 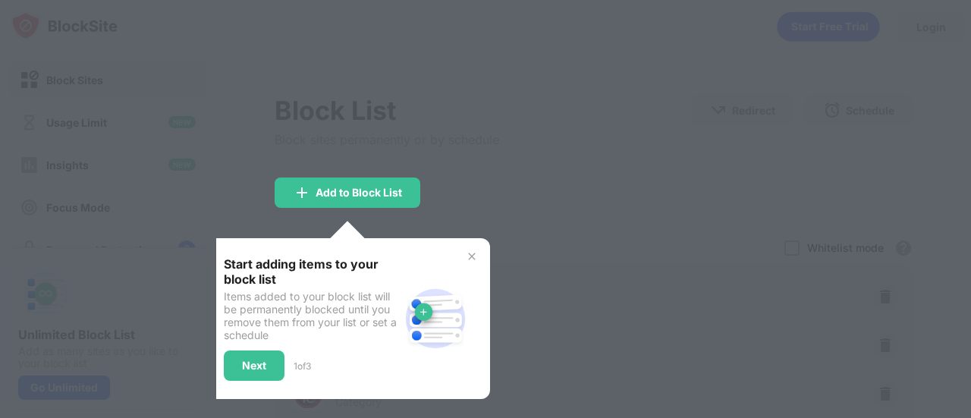 What do you see at coordinates (472, 256) in the screenshot?
I see `img: x-button.svg` at bounding box center [472, 256].